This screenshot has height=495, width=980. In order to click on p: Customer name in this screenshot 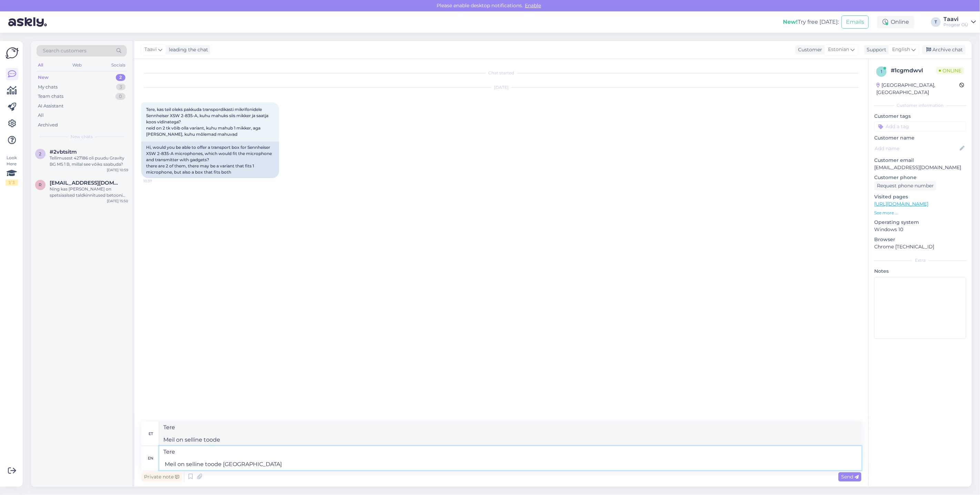, I will do `click(920, 138)`.